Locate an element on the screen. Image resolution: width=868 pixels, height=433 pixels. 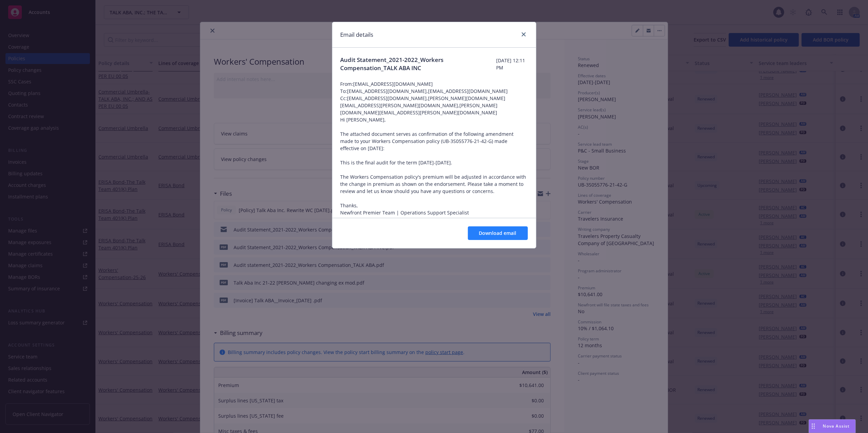
div: Drag to move is located at coordinates (813, 426).